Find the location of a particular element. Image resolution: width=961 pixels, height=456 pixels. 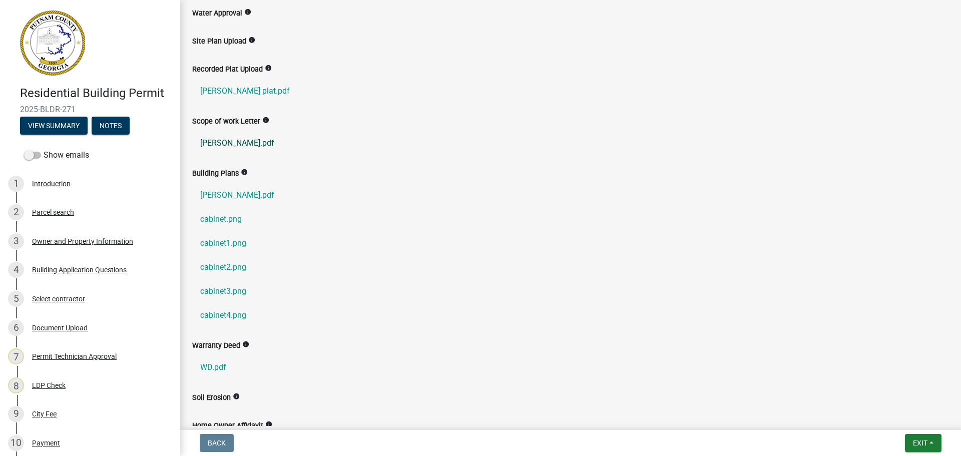

a: cabinet.png is located at coordinates (571, 219).